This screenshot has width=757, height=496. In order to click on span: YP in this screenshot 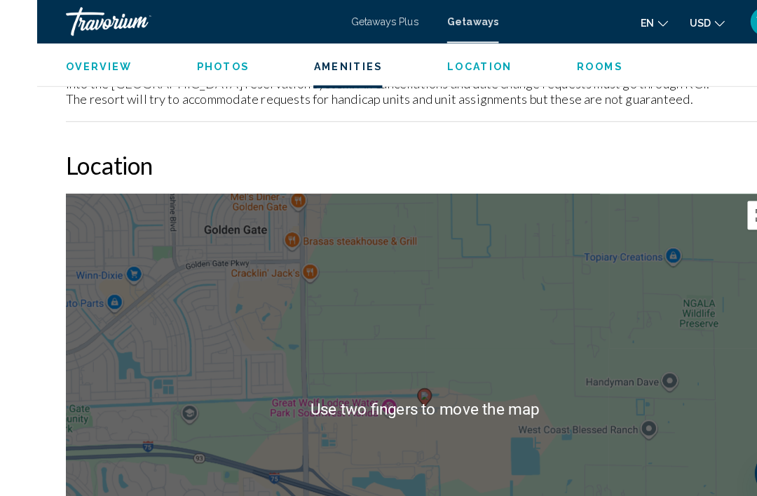, I will do `click(711, 21)`.